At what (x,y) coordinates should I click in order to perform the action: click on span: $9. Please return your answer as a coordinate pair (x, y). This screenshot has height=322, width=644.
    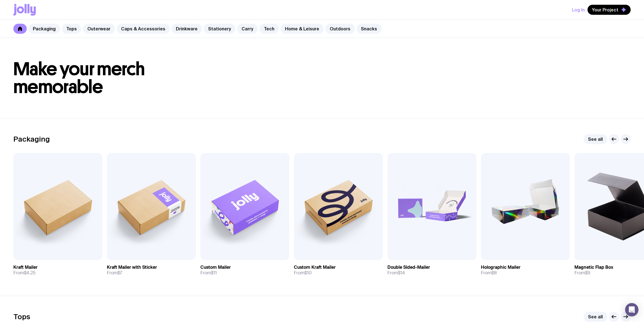
    Looking at the image, I should click on (587, 272).